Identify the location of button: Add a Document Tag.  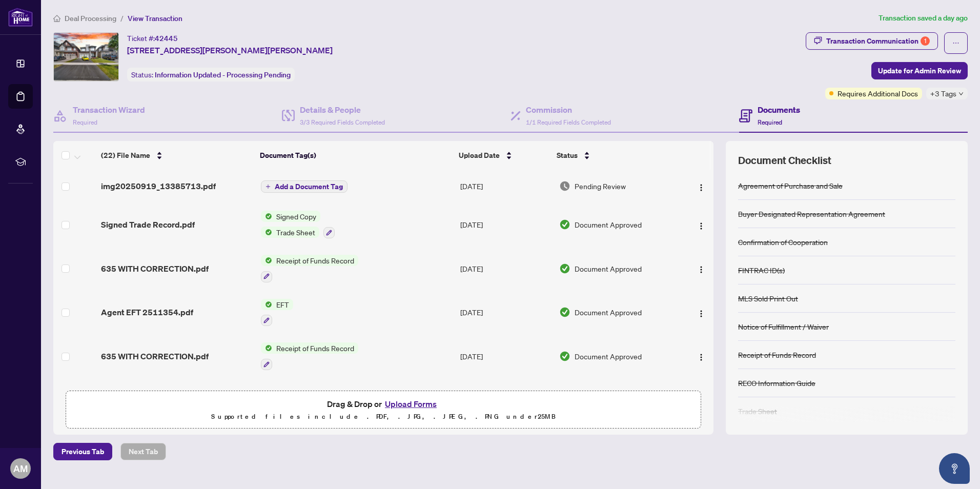
(304, 186).